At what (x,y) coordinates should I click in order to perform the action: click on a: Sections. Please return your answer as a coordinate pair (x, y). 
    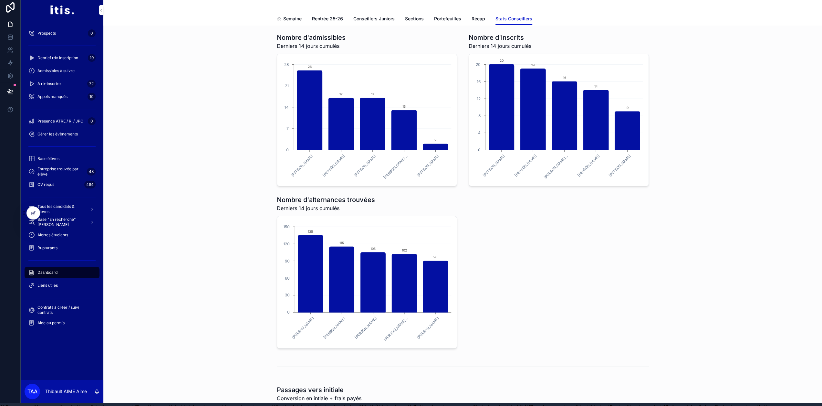
    Looking at the image, I should click on (415, 19).